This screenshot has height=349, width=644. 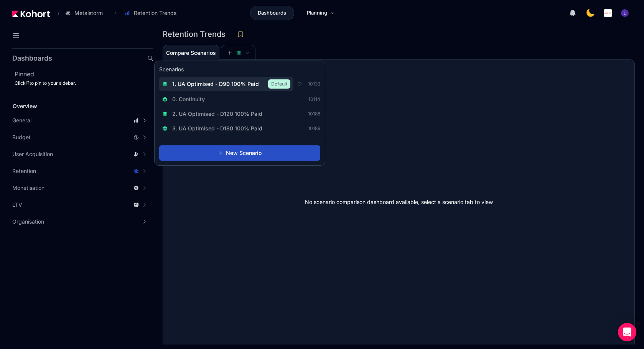 I want to click on button: New Scenario, so click(x=240, y=153).